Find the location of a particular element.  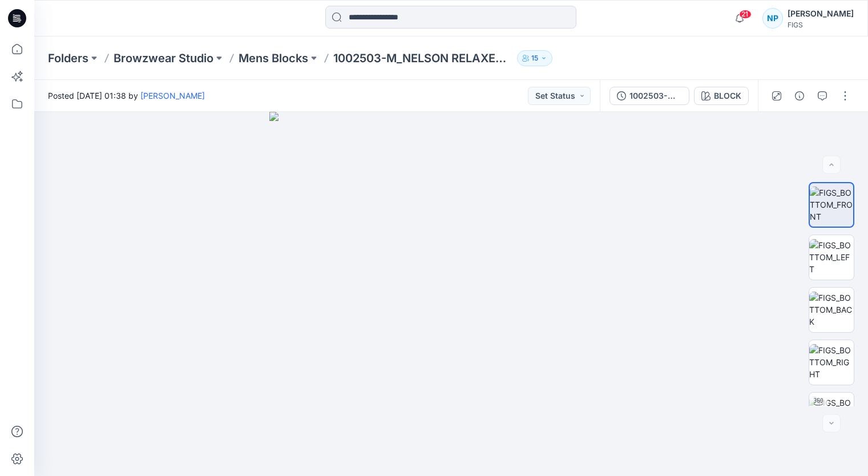

p: 1002503-M_NELSON RELAXED STRAIGHT LEG SCRUB PANT is located at coordinates (423, 58).